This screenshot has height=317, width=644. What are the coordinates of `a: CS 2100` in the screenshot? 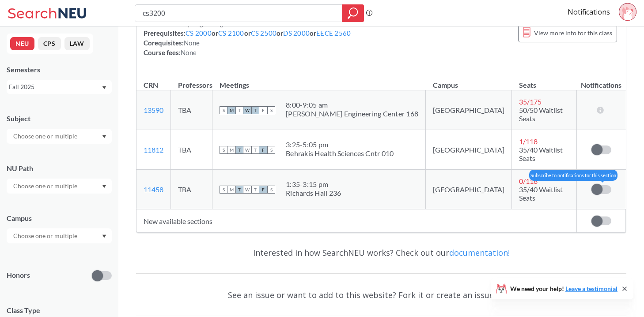 It's located at (231, 33).